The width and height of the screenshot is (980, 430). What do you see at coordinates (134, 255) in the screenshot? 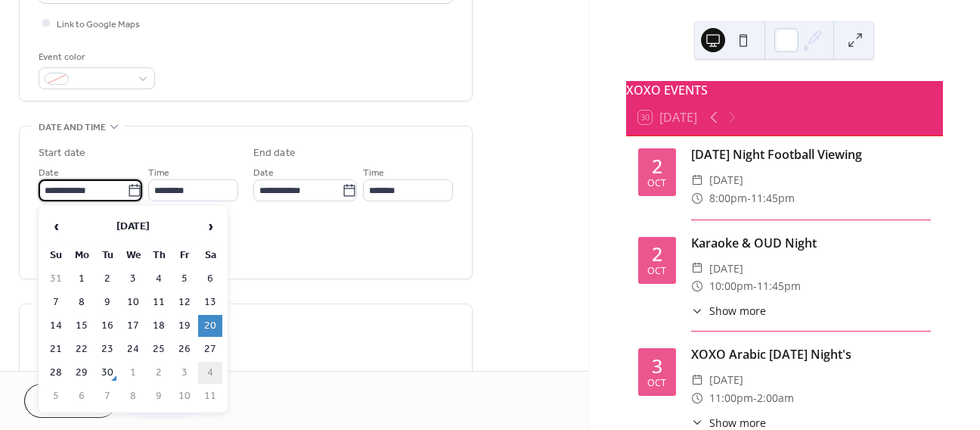
I see `th: We` at bounding box center [134, 255].